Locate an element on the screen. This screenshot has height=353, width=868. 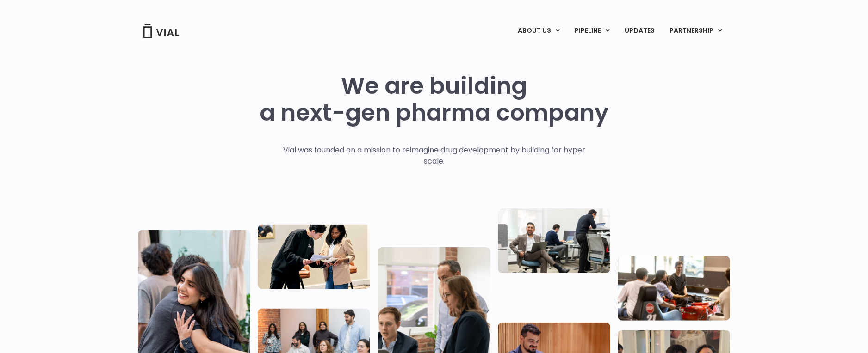
a: ABOUT USMenu Toggle is located at coordinates (539, 31).